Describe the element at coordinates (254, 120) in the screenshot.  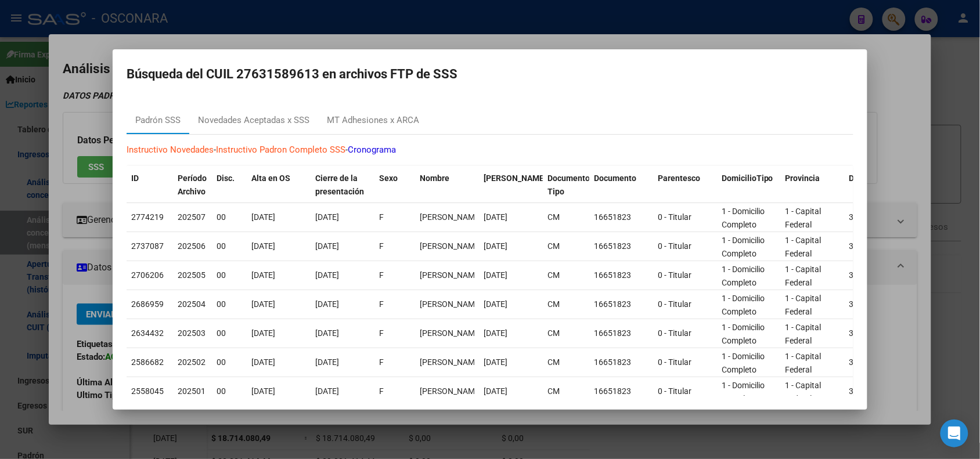
I see `div: Novedades Aceptadas x SSS` at that location.